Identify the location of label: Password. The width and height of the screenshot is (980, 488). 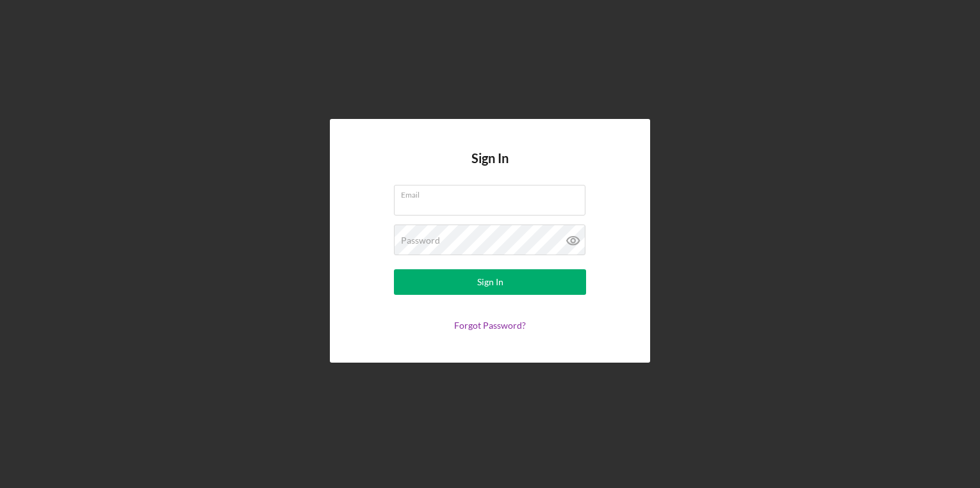
(420, 241).